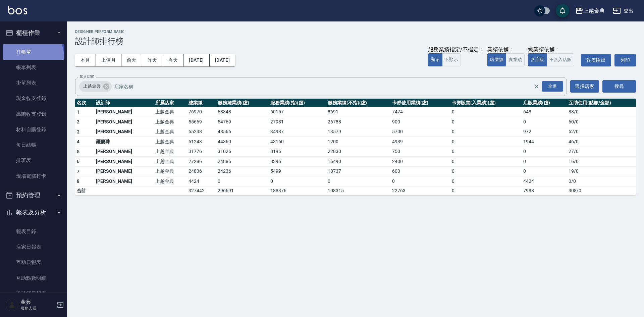  Describe the element at coordinates (124, 142) in the screenshot. I see `td: 羅慶珠` at that location.